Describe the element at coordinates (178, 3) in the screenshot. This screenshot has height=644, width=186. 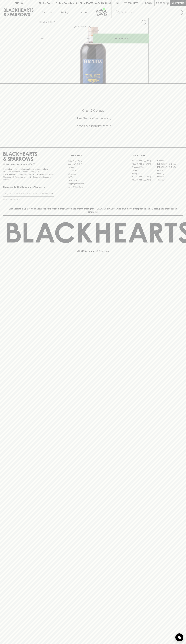
I see `p: Checkout` at that location.